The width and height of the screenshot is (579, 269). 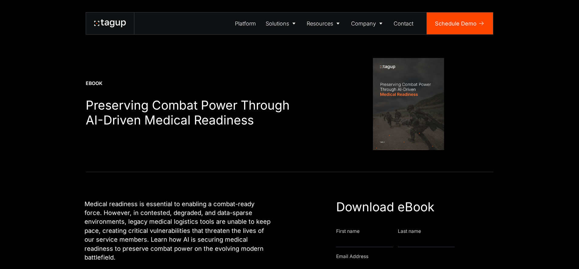 What do you see at coordinates (245, 23) in the screenshot?
I see `div: Platform` at bounding box center [245, 23].